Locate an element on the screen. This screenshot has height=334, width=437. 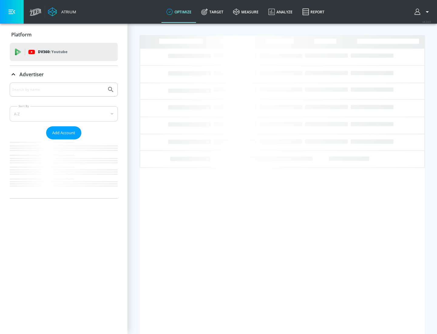
nav: list of Advertiser is located at coordinates (64, 169).